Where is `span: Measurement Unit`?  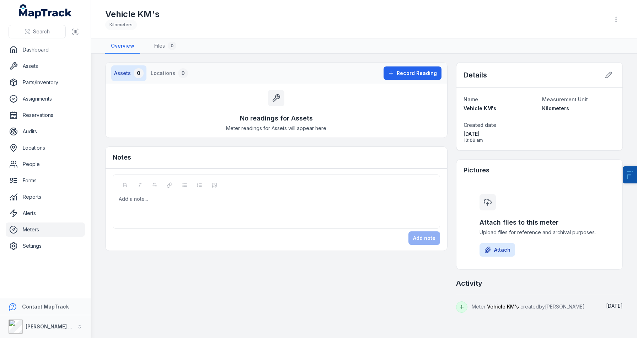
span: Measurement Unit is located at coordinates (565, 99).